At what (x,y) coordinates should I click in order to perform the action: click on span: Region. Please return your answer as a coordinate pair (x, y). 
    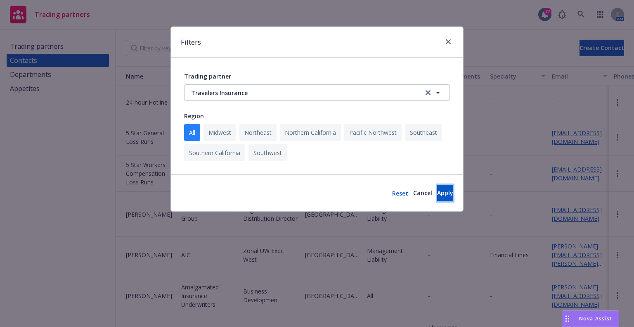
    Looking at the image, I should click on (194, 116).